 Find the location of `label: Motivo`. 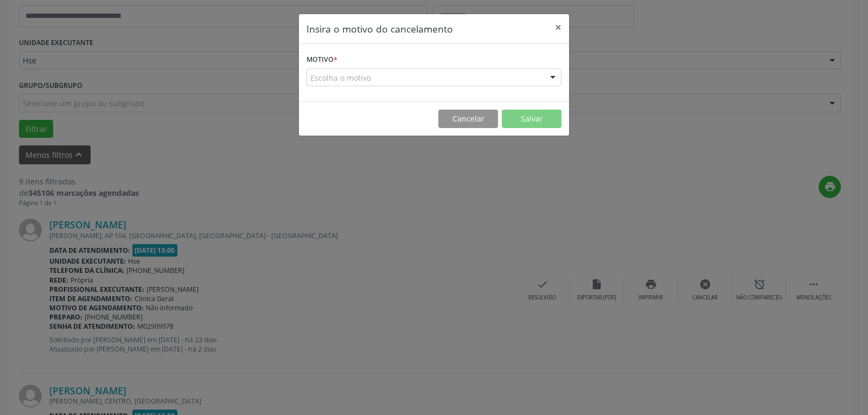

label: Motivo is located at coordinates (322, 60).